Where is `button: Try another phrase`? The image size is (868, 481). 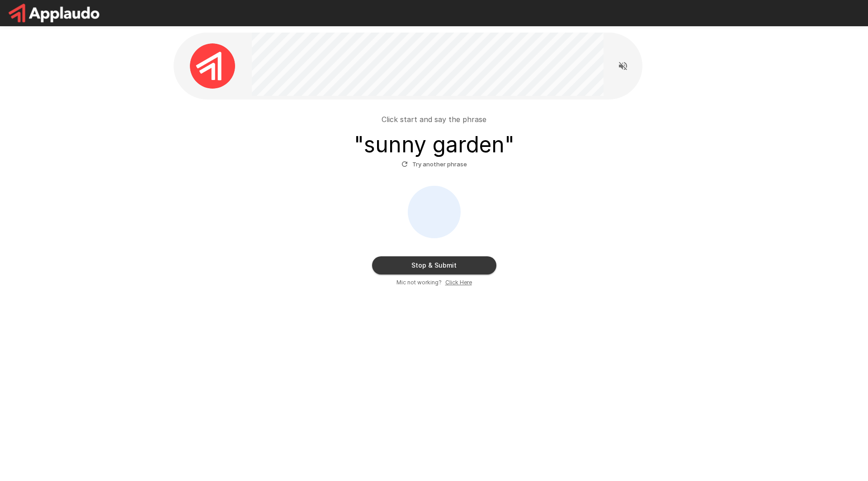
button: Try another phrase is located at coordinates (434, 165).